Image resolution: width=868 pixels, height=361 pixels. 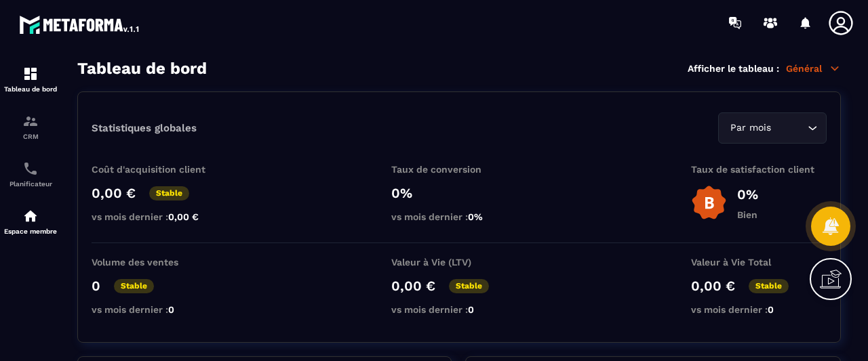 I want to click on p: Coût d'acquisition client, so click(x=159, y=170).